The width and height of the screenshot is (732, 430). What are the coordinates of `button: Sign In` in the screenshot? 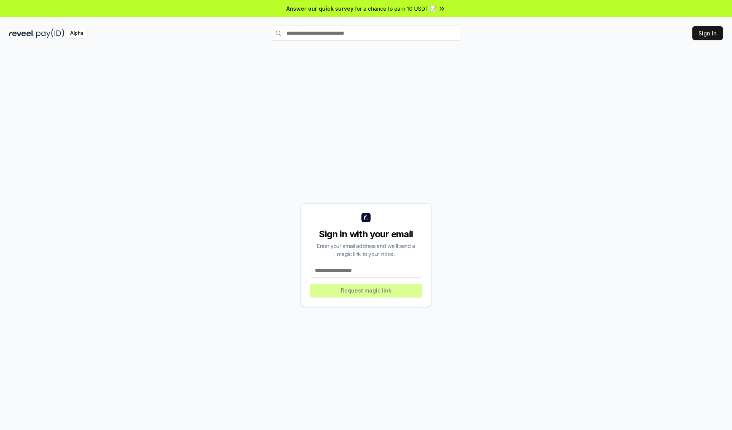 It's located at (707, 33).